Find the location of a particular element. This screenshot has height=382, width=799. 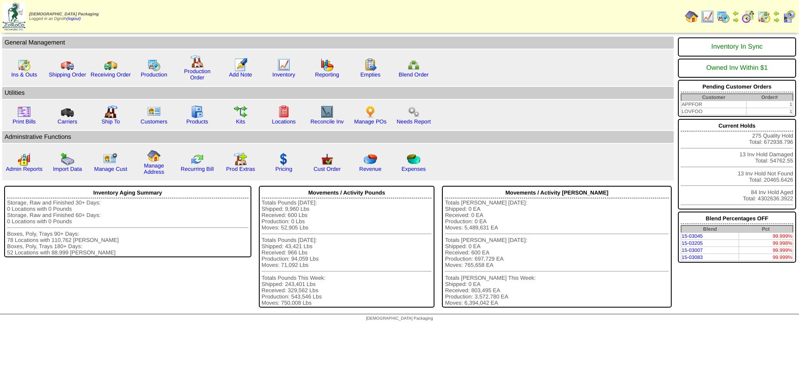

a: Import Data is located at coordinates (67, 169).